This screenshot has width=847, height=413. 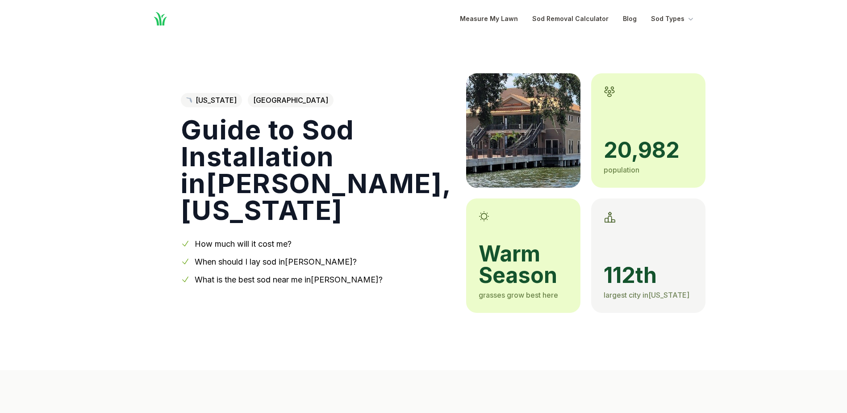 What do you see at coordinates (243, 243) in the screenshot?
I see `a: How much will it cost me?` at bounding box center [243, 243].